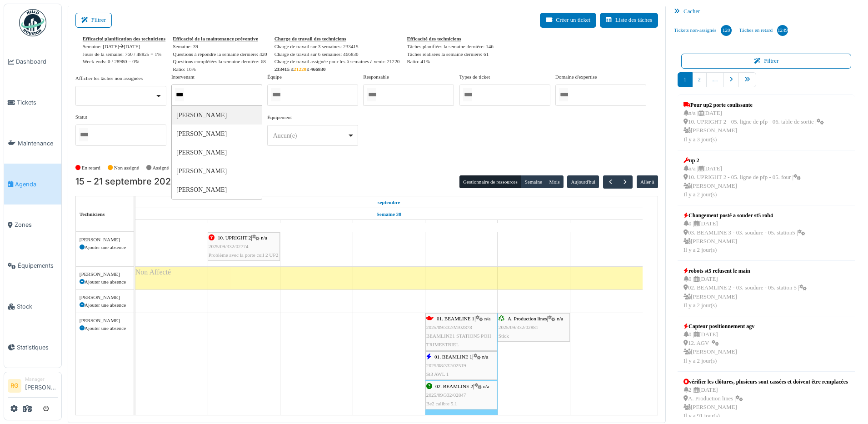  What do you see at coordinates (243, 255) in the screenshot?
I see `span: Problème avec la porte coil 2 UP2` at bounding box center [243, 255].